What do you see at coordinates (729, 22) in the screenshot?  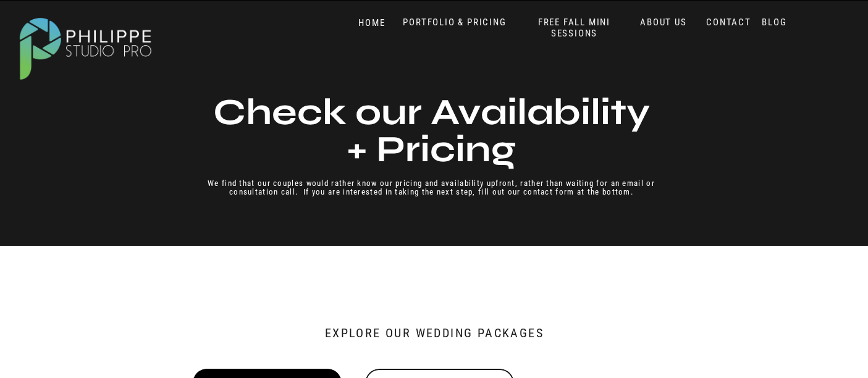 I see `nav: CONTACT` at bounding box center [729, 22].